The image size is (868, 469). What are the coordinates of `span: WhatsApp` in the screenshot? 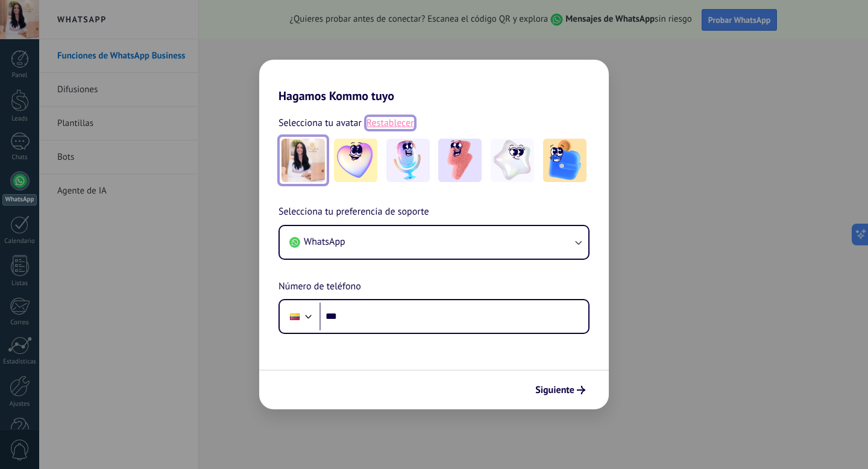 It's located at (325, 241).